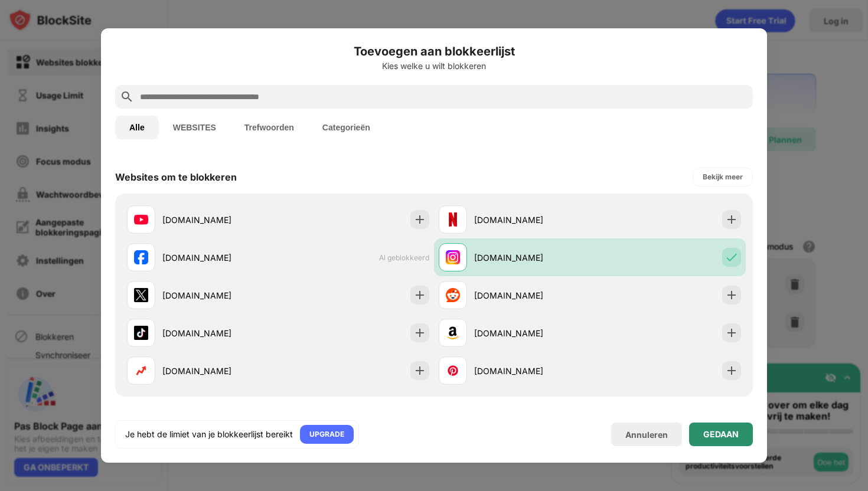 This screenshot has width=868, height=491. Describe the element at coordinates (647, 434) in the screenshot. I see `div: Annuleren` at that location.